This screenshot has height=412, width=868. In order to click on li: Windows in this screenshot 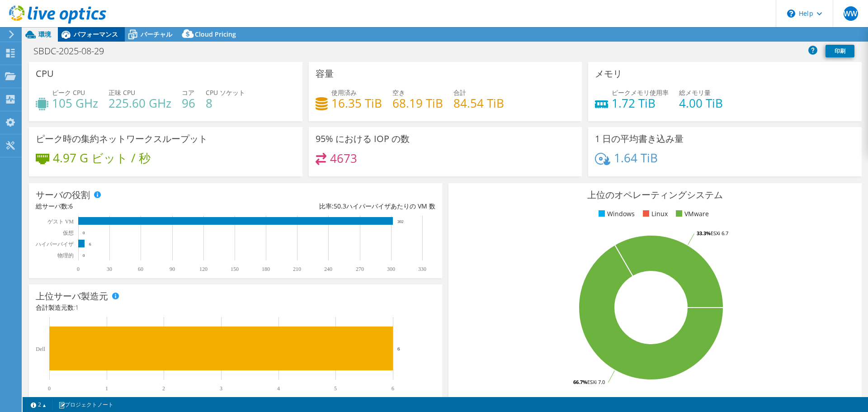, I will do `click(615, 214)`.